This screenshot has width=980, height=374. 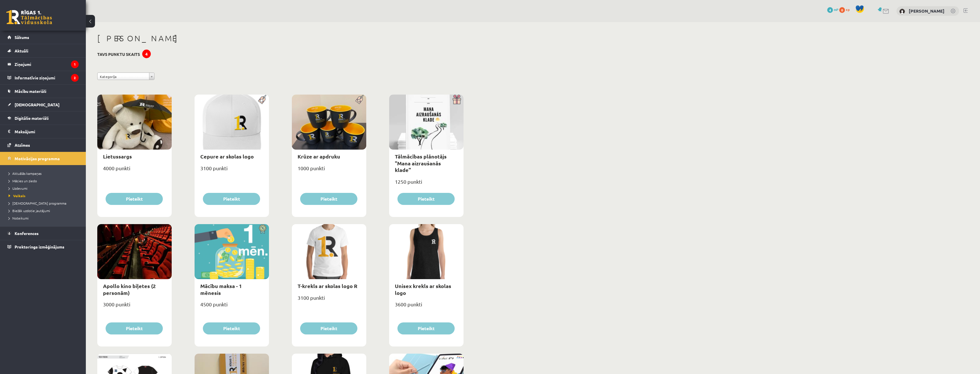 What do you see at coordinates (147, 54) in the screenshot?
I see `div: 4` at bounding box center [147, 54].